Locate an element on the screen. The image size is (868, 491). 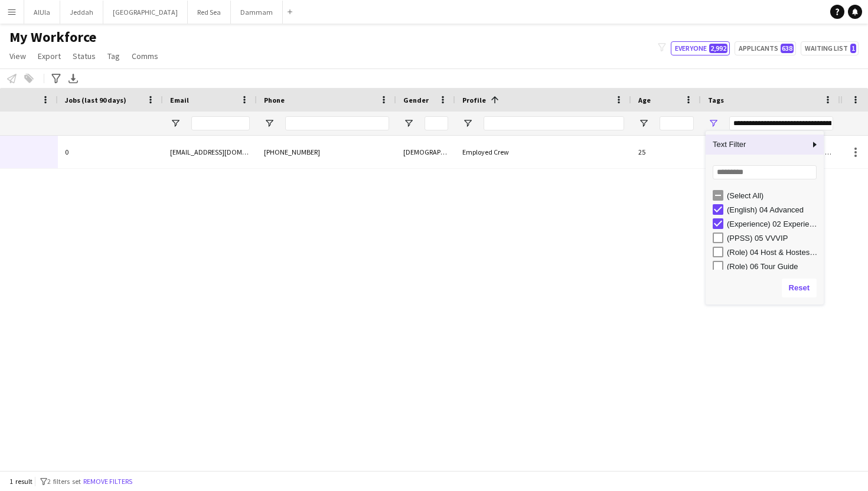
input: Gender Filter Input is located at coordinates (436, 123).